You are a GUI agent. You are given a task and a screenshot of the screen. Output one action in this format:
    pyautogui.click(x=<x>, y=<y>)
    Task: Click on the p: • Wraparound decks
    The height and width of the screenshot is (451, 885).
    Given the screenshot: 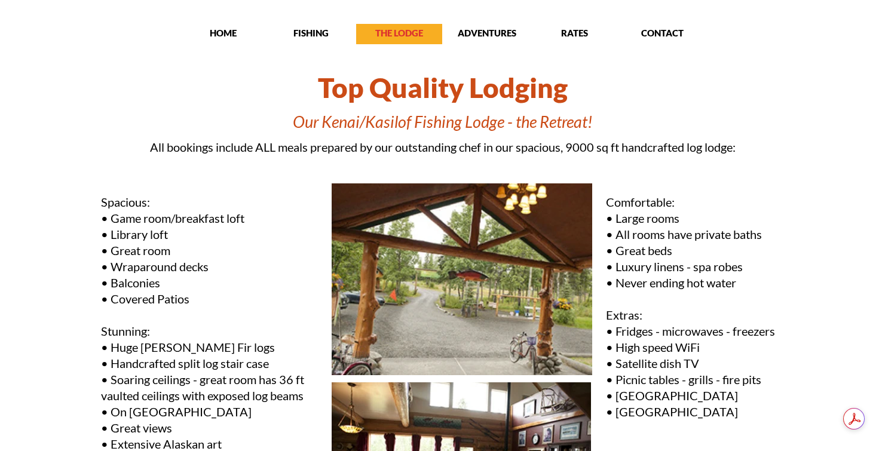 What is the action you would take?
    pyautogui.click(x=210, y=267)
    